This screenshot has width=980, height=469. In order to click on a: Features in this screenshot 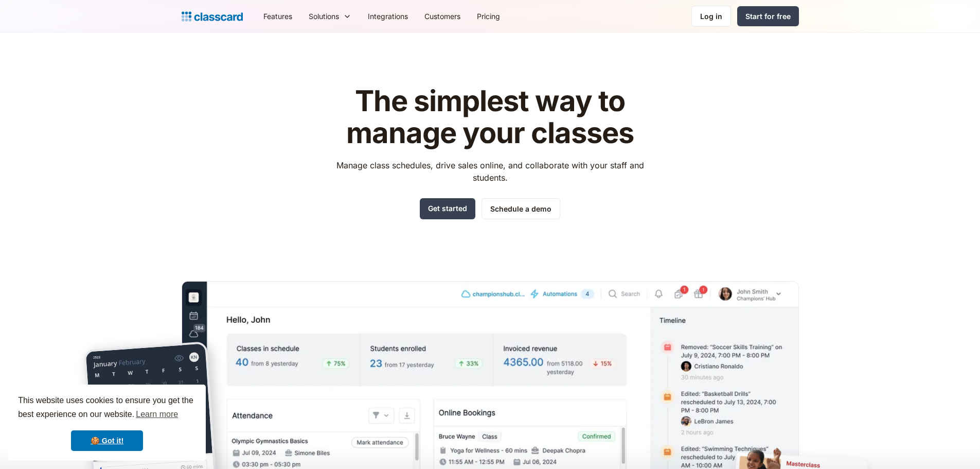, I will do `click(278, 16)`.